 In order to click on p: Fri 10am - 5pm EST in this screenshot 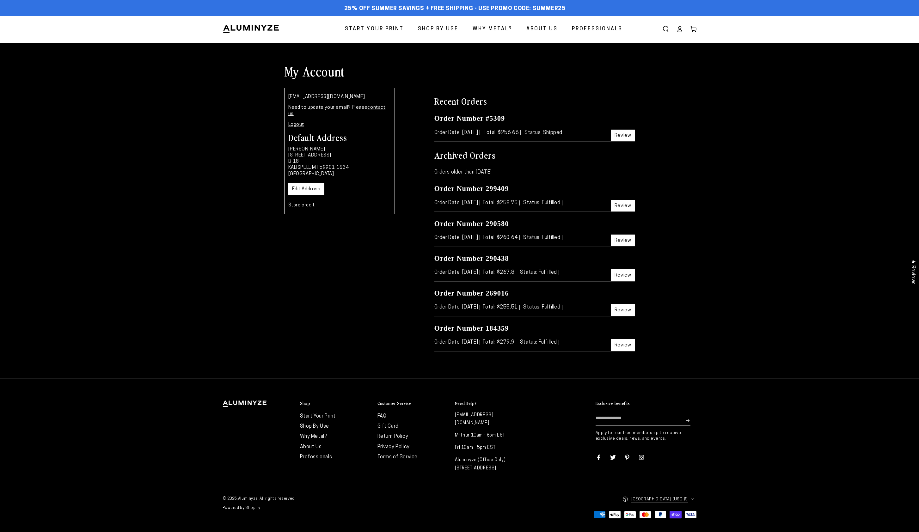, I will do `click(491, 448)`.